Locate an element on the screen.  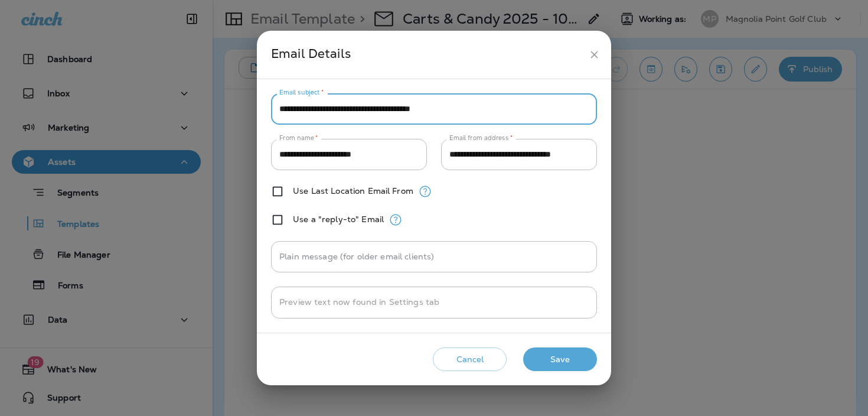
label: Use Last Location Email From is located at coordinates (353, 191).